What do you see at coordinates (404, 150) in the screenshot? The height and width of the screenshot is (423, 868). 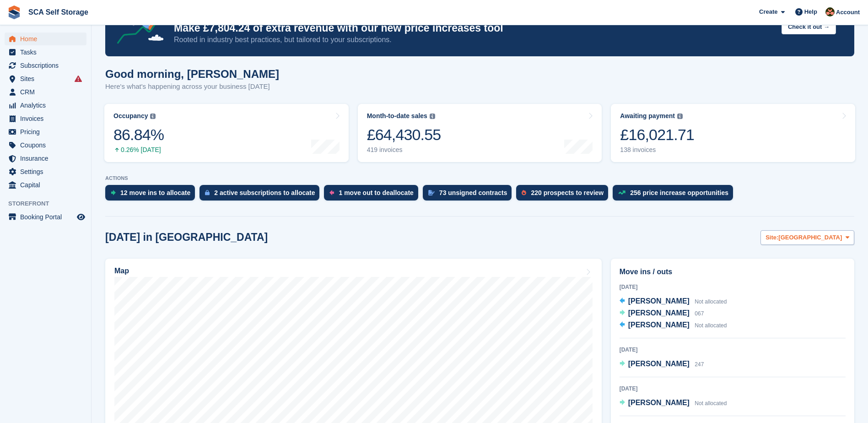 I see `div: 419 invoices` at bounding box center [404, 150].